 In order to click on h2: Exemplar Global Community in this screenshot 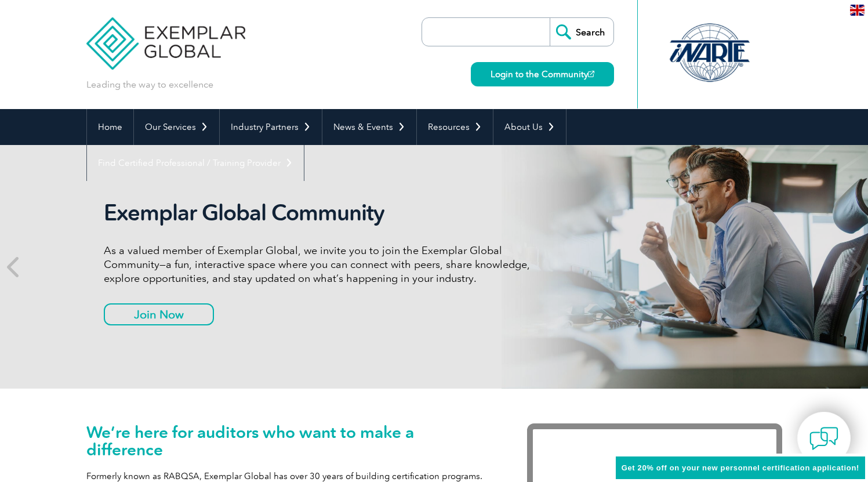, I will do `click(321, 213)`.